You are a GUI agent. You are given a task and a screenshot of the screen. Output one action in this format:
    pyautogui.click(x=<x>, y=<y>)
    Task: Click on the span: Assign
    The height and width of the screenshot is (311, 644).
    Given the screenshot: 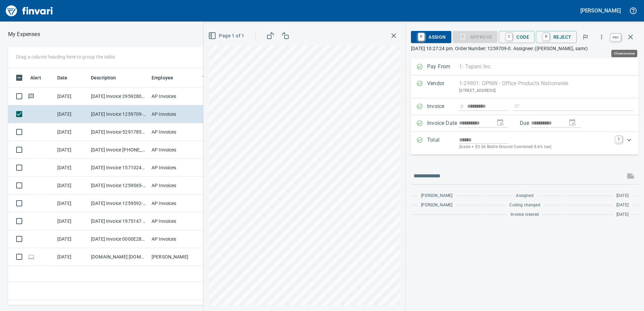 What is the action you would take?
    pyautogui.click(x=431, y=37)
    